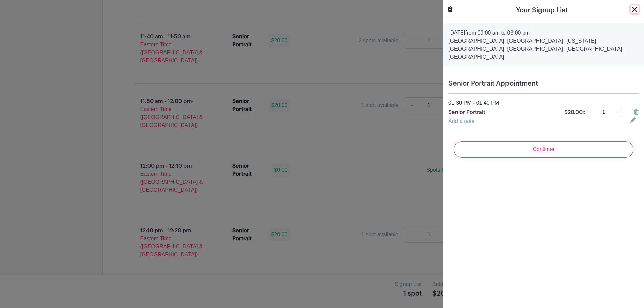 This screenshot has width=644, height=308. I want to click on button: Close, so click(634, 9).